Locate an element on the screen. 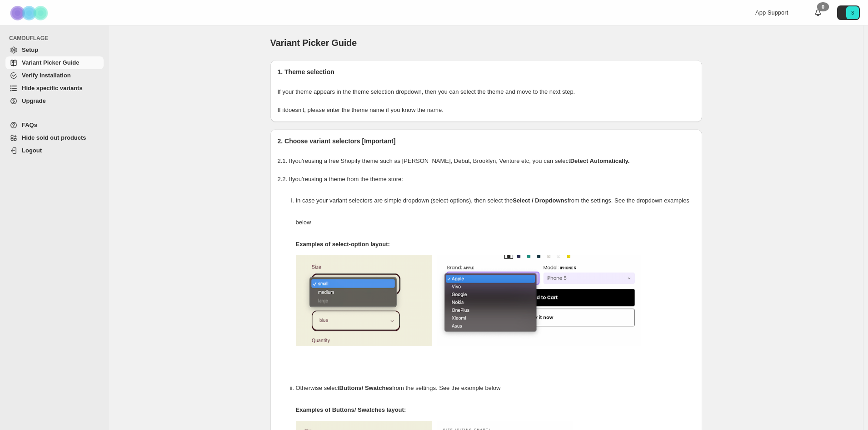 Image resolution: width=868 pixels, height=430 pixels. a: Hide specific variants is located at coordinates (54, 88).